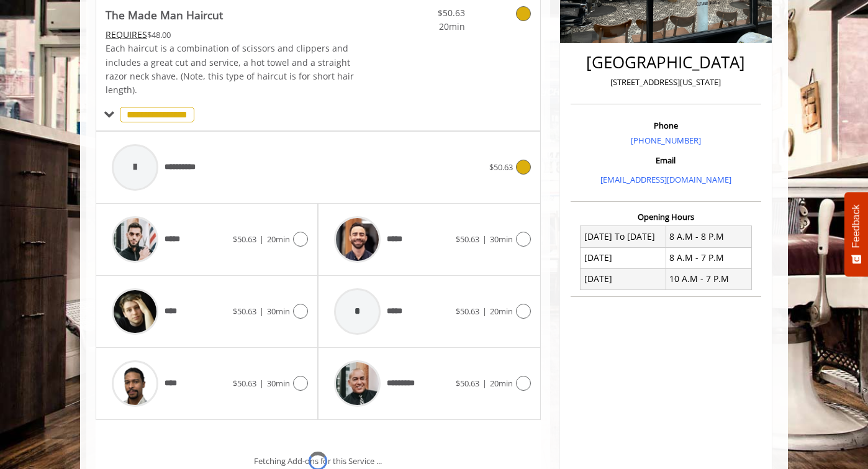 The image size is (868, 469). I want to click on button: Feedback - Show survey, so click(857, 234).